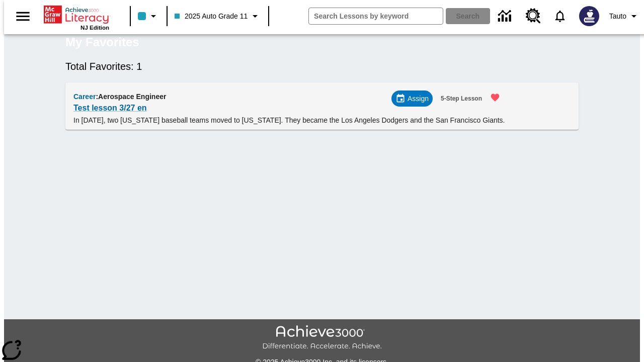  I want to click on button: Select a new avatar, so click(589, 16).